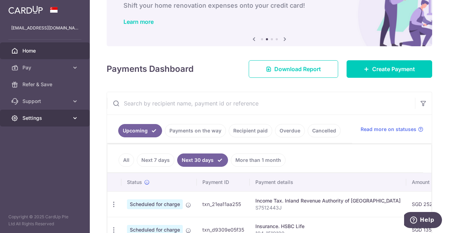 The image size is (449, 233). Describe the element at coordinates (155, 160) in the screenshot. I see `a: Next 7 days` at that location.